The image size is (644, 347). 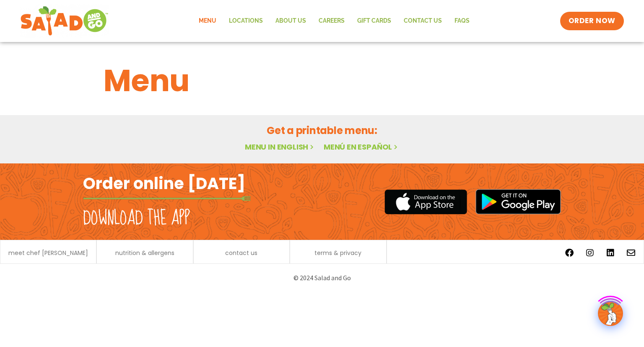 What do you see at coordinates (462, 21) in the screenshot?
I see `a: FAQs` at bounding box center [462, 21].